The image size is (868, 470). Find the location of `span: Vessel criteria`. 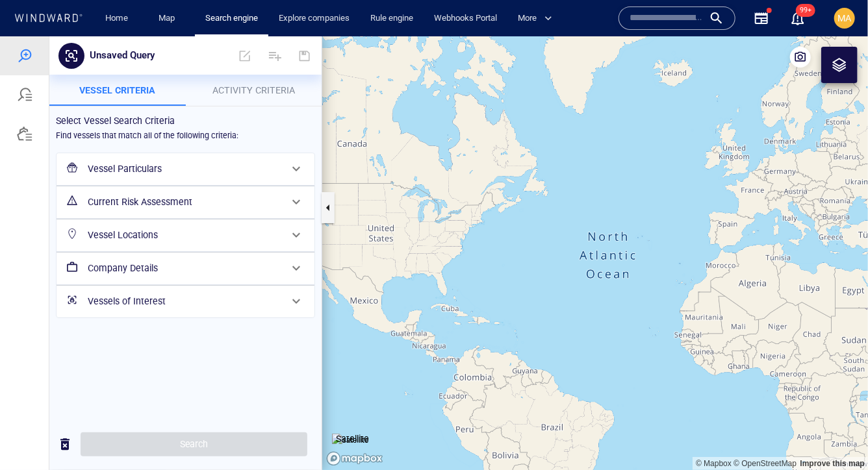

span: Vessel criteria is located at coordinates (117, 54).